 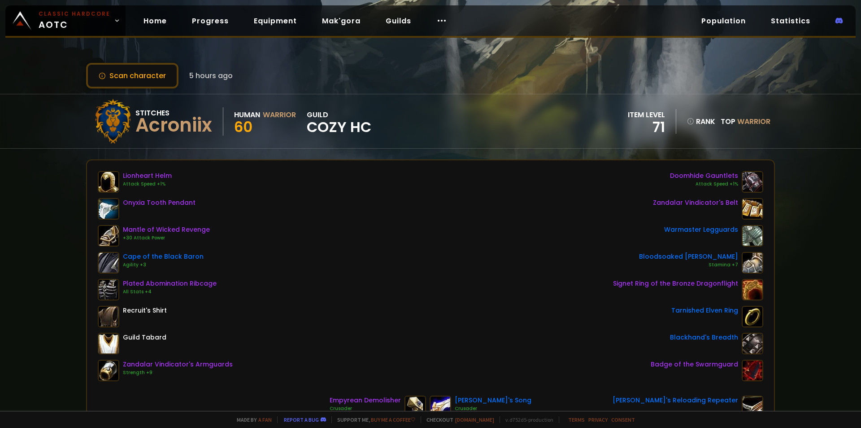 What do you see at coordinates (275, 21) in the screenshot?
I see `a: Equipment` at bounding box center [275, 21].